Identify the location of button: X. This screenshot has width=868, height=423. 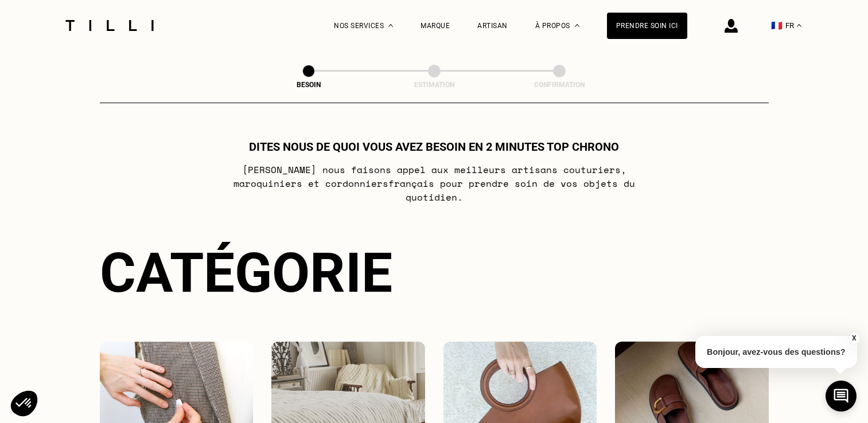
(854, 338).